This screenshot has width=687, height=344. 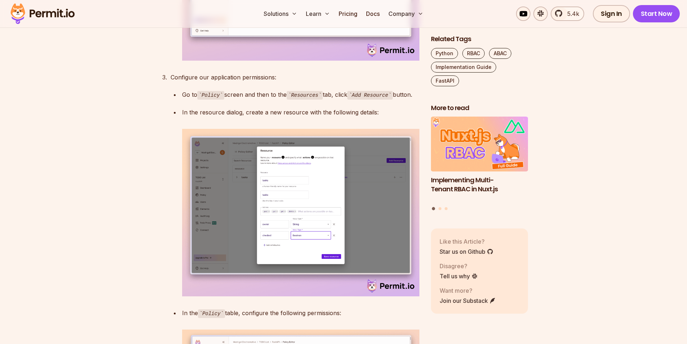 I want to click on a: Start Now, so click(x=656, y=14).